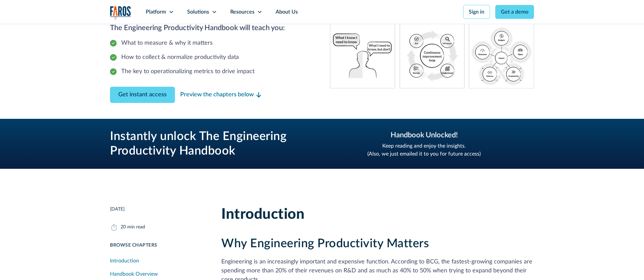  I want to click on a: home, so click(121, 12).